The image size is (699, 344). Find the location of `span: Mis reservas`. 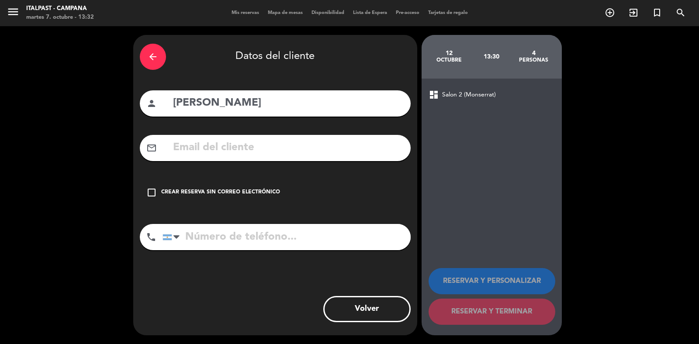

span: Mis reservas is located at coordinates (245, 13).